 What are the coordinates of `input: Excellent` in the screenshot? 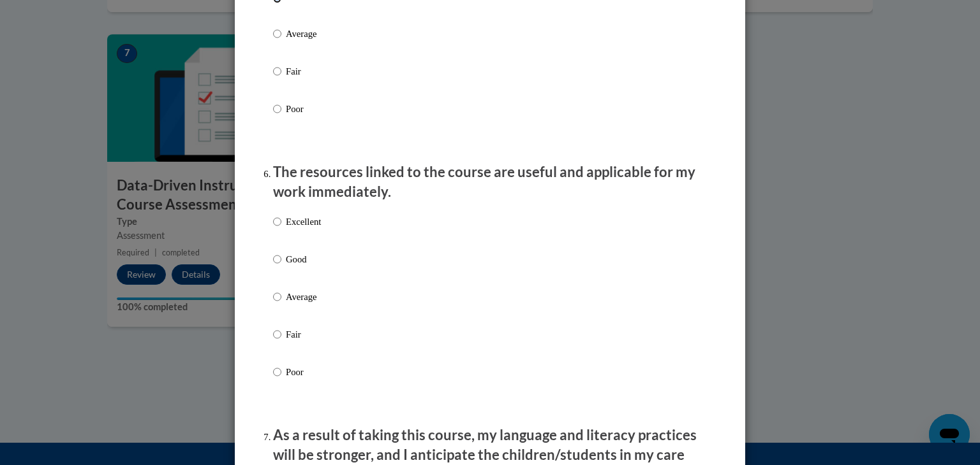 It's located at (277, 222).